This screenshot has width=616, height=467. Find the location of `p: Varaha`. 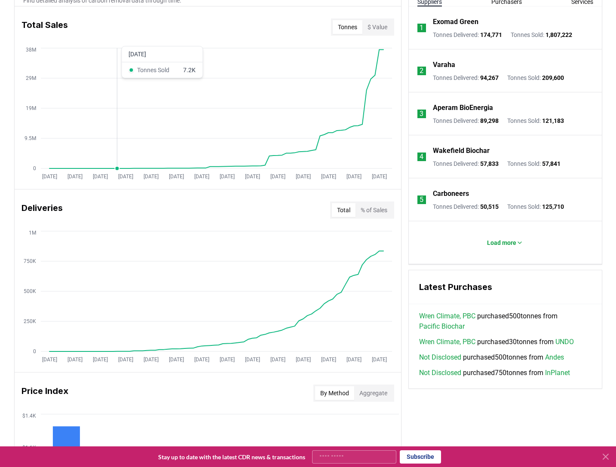

p: Varaha is located at coordinates (444, 65).